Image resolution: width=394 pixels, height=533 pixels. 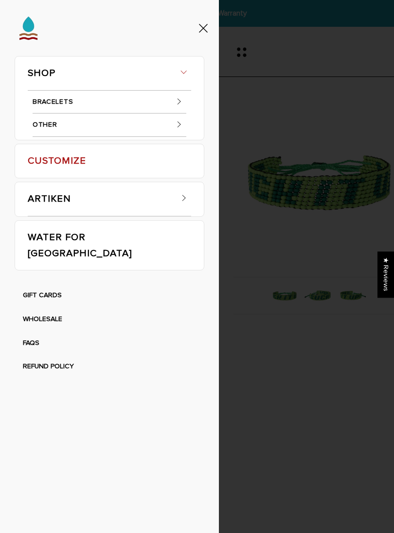 I want to click on a: FAQS, so click(x=31, y=342).